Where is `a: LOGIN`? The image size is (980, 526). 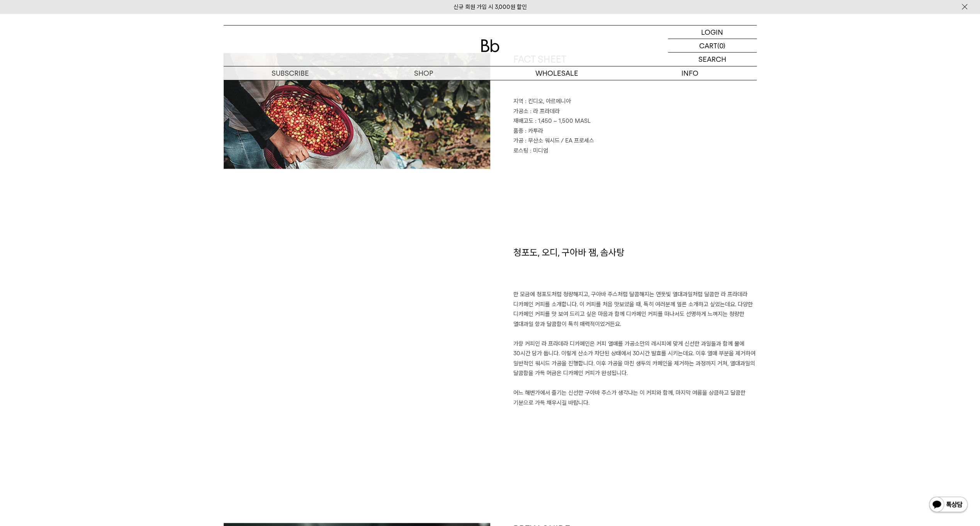 a: LOGIN is located at coordinates (712, 32).